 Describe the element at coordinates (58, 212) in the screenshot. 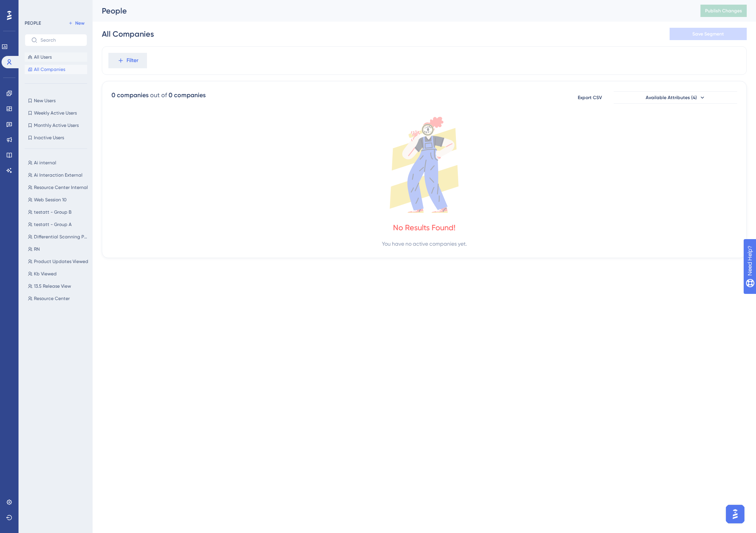

I see `button: testatt - Group B` at that location.